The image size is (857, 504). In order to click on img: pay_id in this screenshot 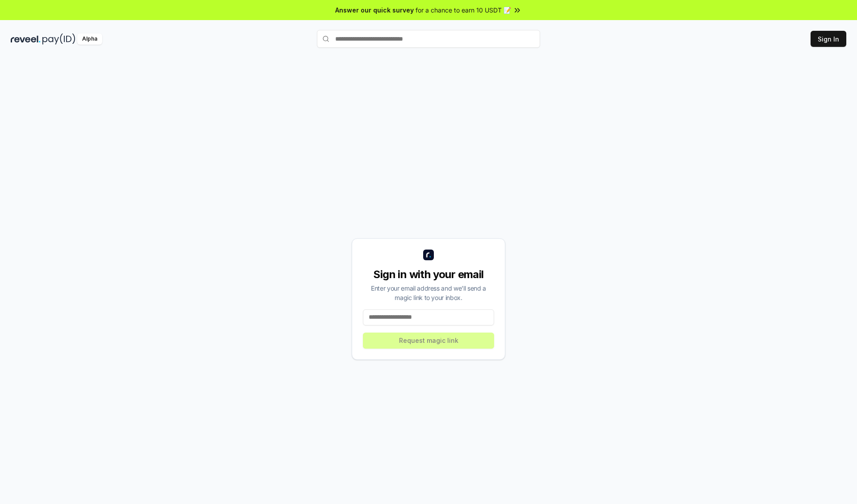, I will do `click(59, 39)`.